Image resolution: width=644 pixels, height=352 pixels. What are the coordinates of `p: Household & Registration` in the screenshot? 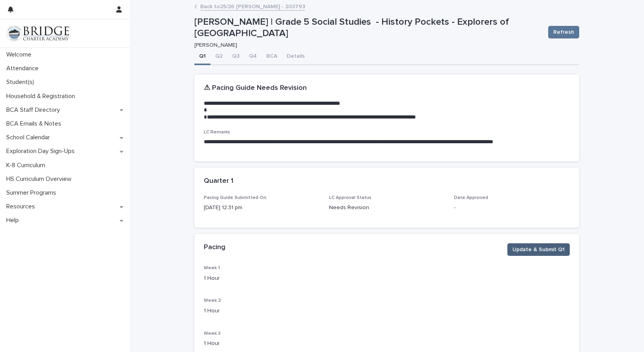 It's located at (42, 96).